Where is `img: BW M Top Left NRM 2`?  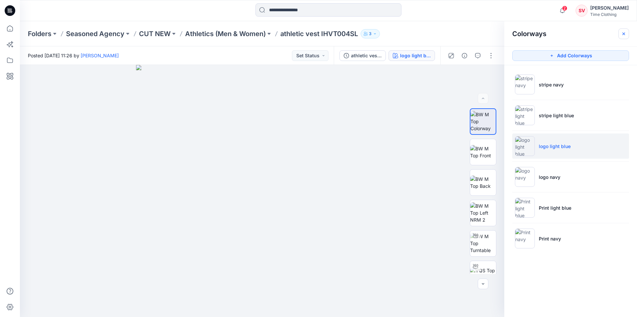
img: BW M Top Left NRM 2 is located at coordinates (483, 213).